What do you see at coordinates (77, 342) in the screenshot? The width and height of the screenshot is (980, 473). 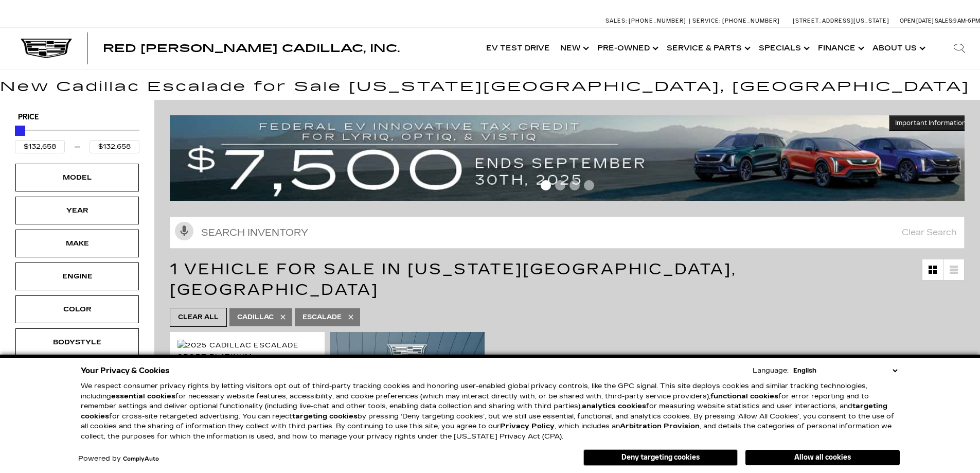 I see `div: Bodystyle` at bounding box center [77, 342].